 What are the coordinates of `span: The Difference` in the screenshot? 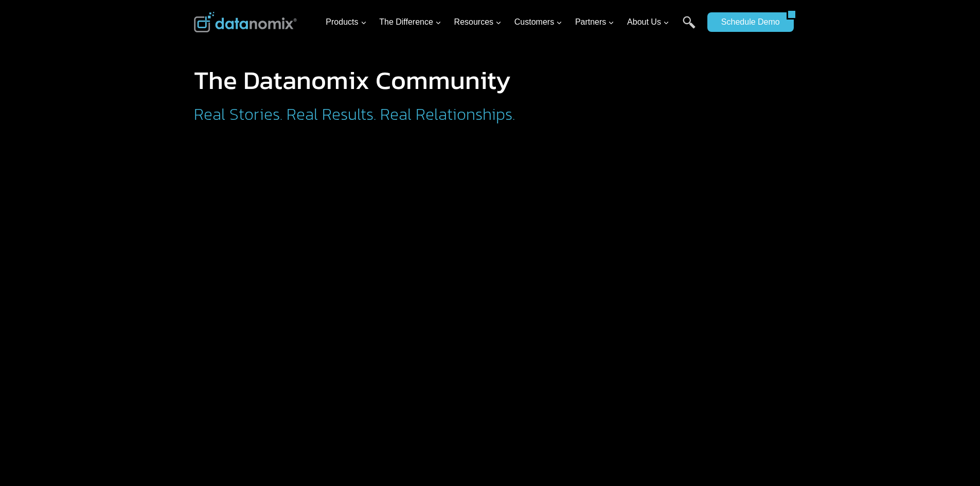 It's located at (410, 22).